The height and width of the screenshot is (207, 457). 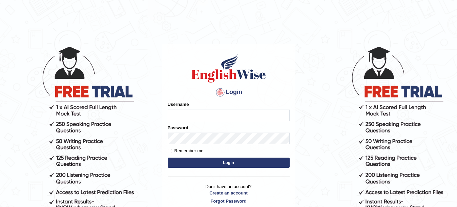 What do you see at coordinates (228, 68) in the screenshot?
I see `img: Logo of English Wise sign in for intelligent practice with AI` at bounding box center [228, 68].